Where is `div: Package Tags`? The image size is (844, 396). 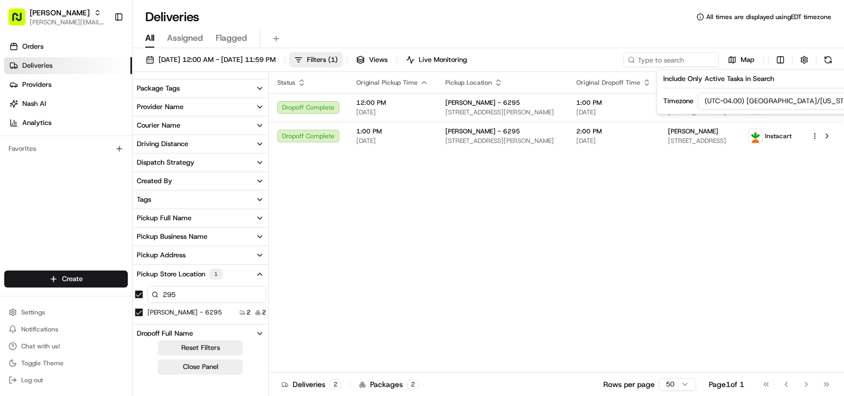 div: Package Tags is located at coordinates (158, 89).